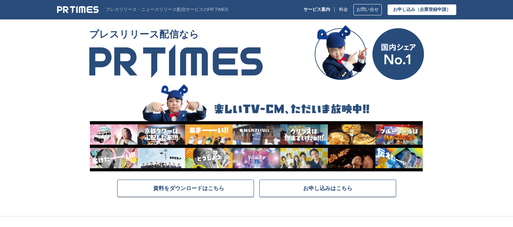 The width and height of the screenshot is (513, 227). Describe the element at coordinates (433, 9) in the screenshot. I see `span: （企業登録申請）` at that location.